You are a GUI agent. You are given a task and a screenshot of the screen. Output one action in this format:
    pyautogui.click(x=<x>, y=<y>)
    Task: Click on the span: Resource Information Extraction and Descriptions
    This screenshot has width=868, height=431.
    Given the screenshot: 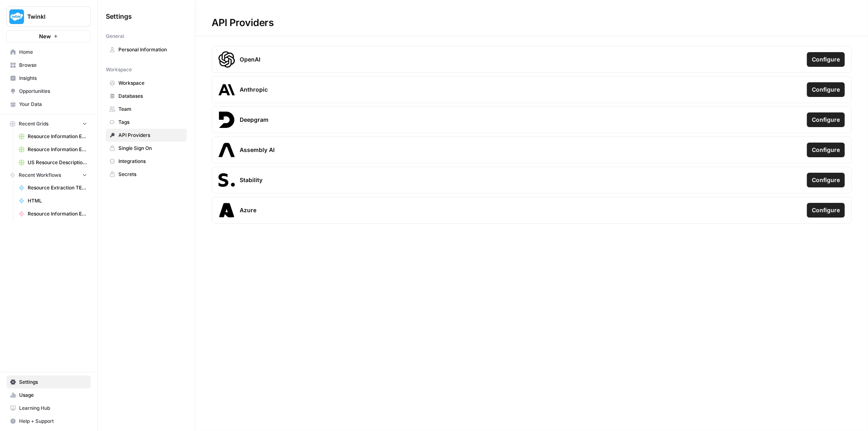 What is the action you would take?
    pyautogui.click(x=58, y=136)
    